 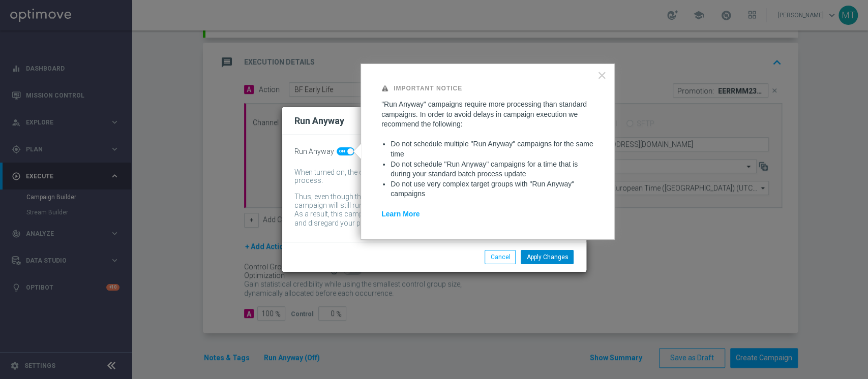 I want to click on button: Cancel, so click(x=500, y=257).